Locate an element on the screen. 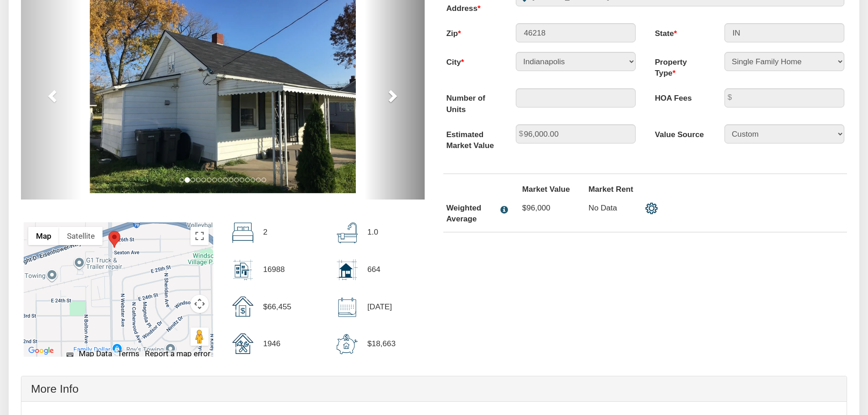 This screenshot has width=868, height=415. div: Marker is located at coordinates (114, 239).